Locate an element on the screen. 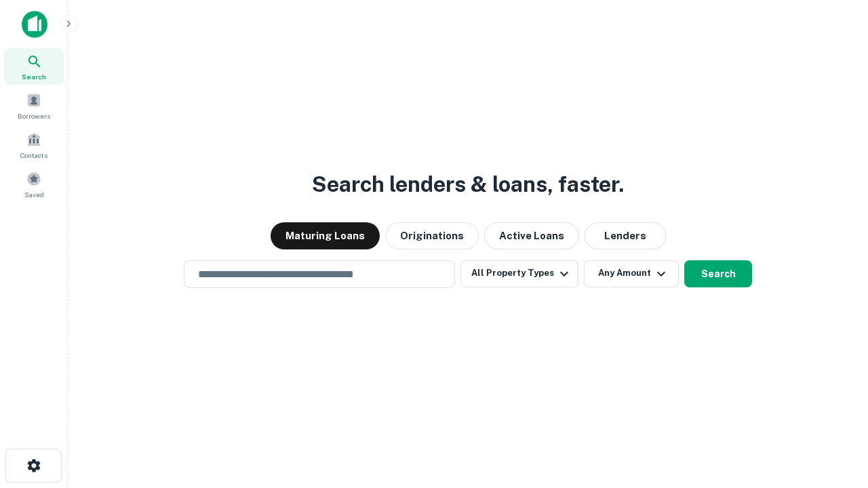 Image resolution: width=868 pixels, height=488 pixels. a: Contacts is located at coordinates (34, 145).